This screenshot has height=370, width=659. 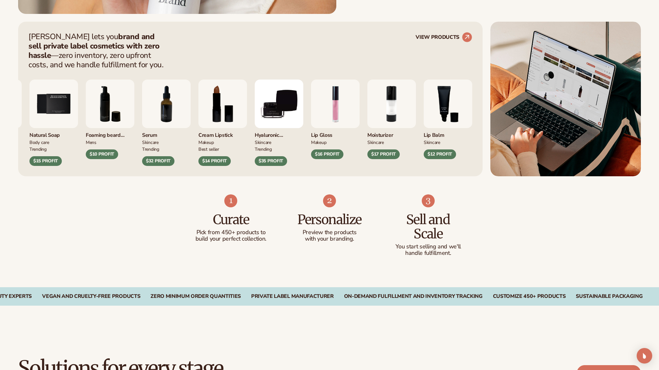 I want to click on a: VIEW PRODUCTS, so click(x=444, y=37).